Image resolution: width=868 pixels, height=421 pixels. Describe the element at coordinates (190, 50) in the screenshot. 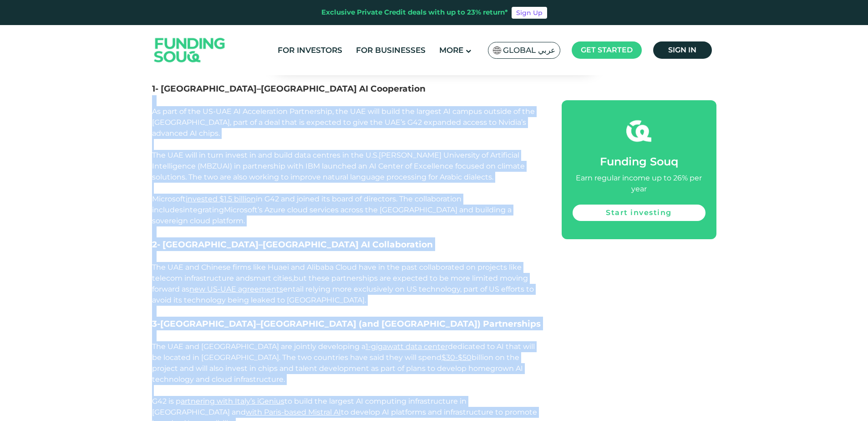

I see `img: Logo` at that location.